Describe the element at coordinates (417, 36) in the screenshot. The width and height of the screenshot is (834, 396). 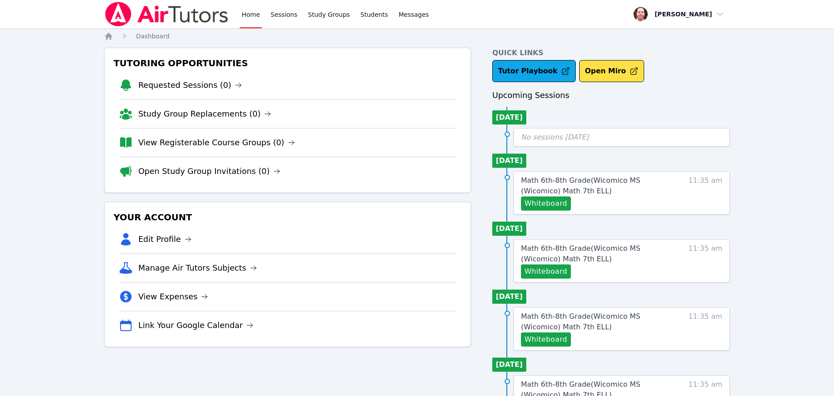
I see `nav: Breadcrumb` at that location.